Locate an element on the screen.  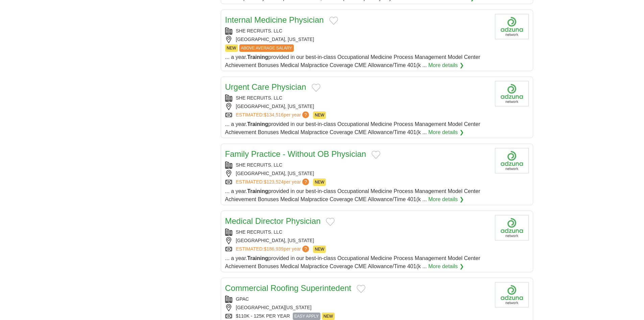
div: GPAC is located at coordinates (357, 298).